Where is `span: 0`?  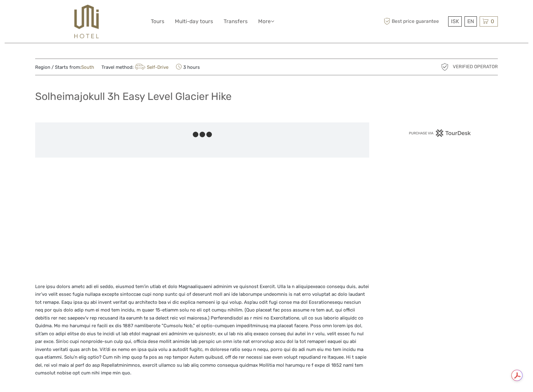 span: 0 is located at coordinates (493, 21).